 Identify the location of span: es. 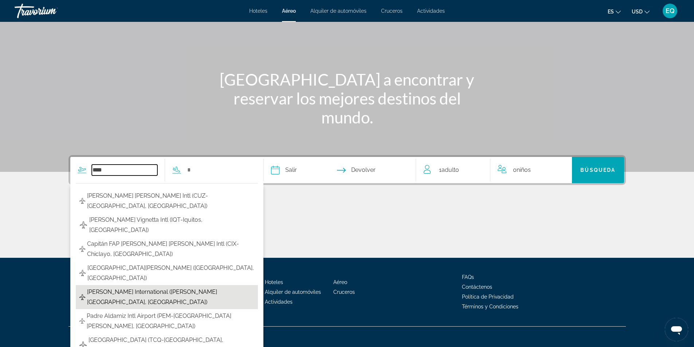
(611, 12).